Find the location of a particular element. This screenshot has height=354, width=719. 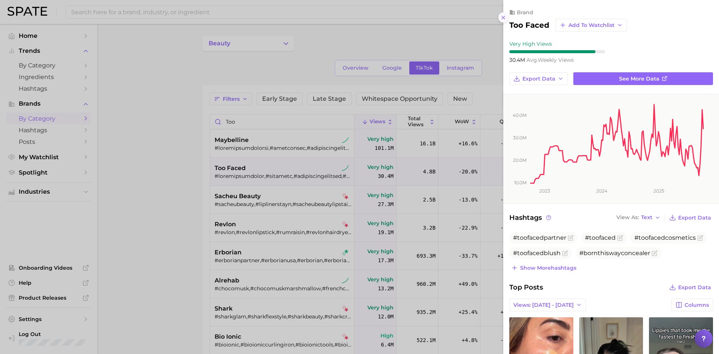

h2: too faced is located at coordinates (529, 25).